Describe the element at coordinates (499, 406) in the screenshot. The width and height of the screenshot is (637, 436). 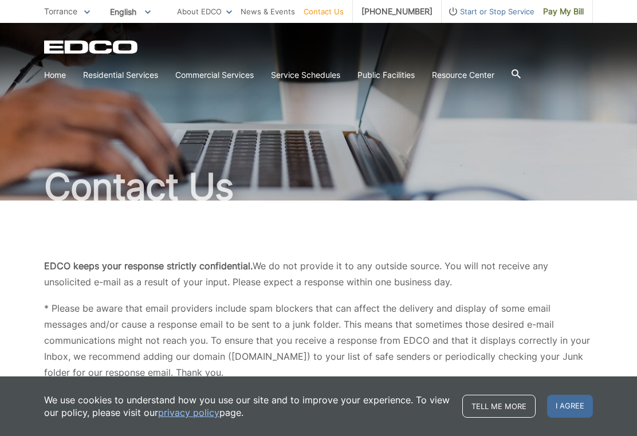
I see `a: Tell me more` at that location.